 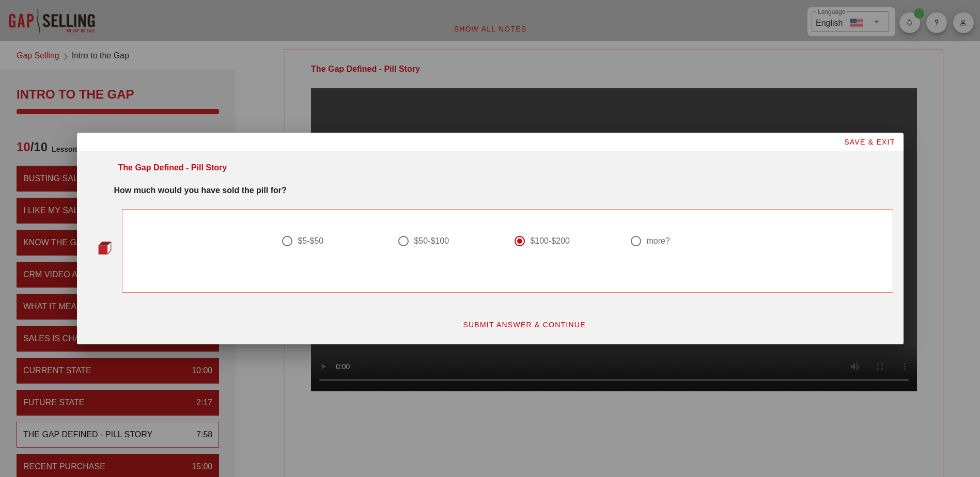 What do you see at coordinates (201, 190) in the screenshot?
I see `strong: How much would you have sold the pill for?` at bounding box center [201, 190].